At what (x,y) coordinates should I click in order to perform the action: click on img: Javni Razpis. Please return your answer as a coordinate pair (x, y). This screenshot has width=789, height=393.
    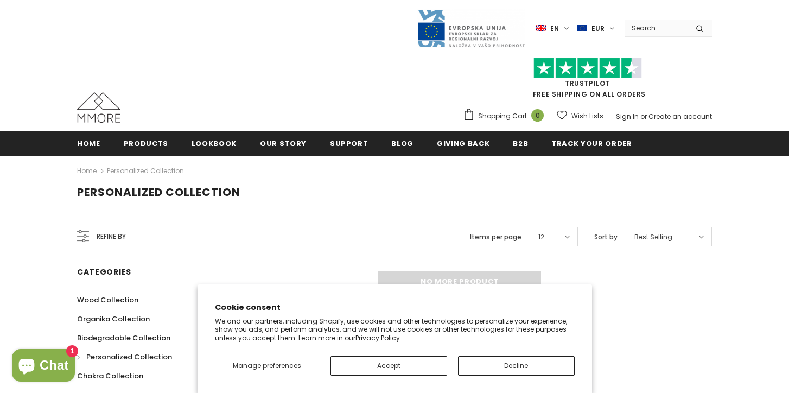
    Looking at the image, I should click on (471, 28).